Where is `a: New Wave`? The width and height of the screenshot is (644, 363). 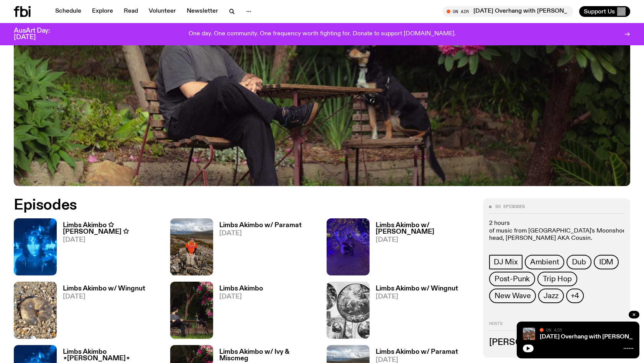
a: New Wave is located at coordinates (512, 296).